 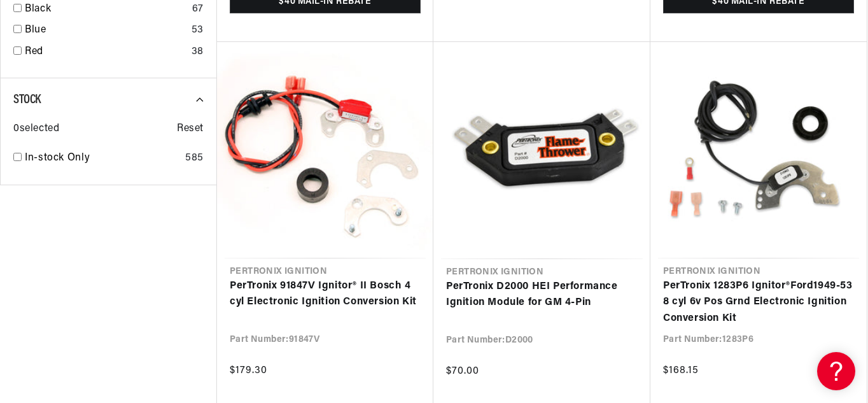 What do you see at coordinates (105, 9) in the screenshot?
I see `a: Black` at bounding box center [105, 9].